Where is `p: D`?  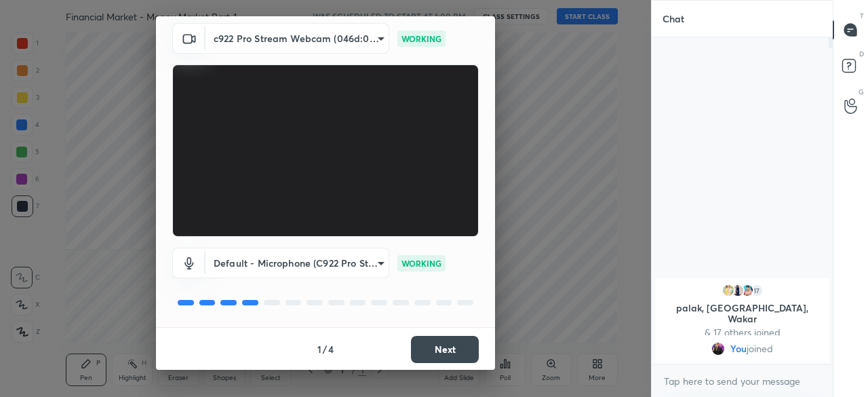
p: D is located at coordinates (861, 54).